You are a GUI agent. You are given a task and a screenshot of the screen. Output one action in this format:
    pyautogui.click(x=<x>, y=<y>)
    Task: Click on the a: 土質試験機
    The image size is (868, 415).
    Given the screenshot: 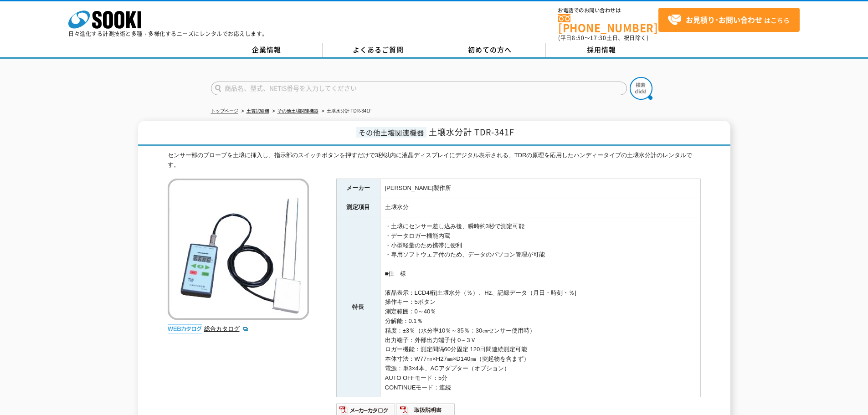 What is the action you would take?
    pyautogui.click(x=258, y=110)
    